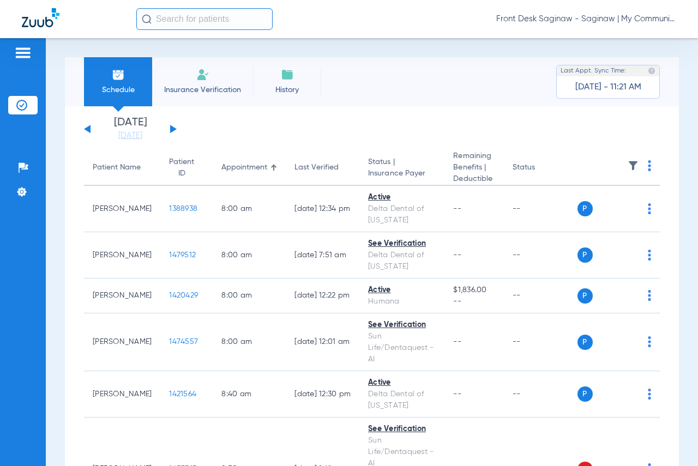 The height and width of the screenshot is (466, 698). Describe the element at coordinates (474, 179) in the screenshot. I see `span: Deductible` at that location.